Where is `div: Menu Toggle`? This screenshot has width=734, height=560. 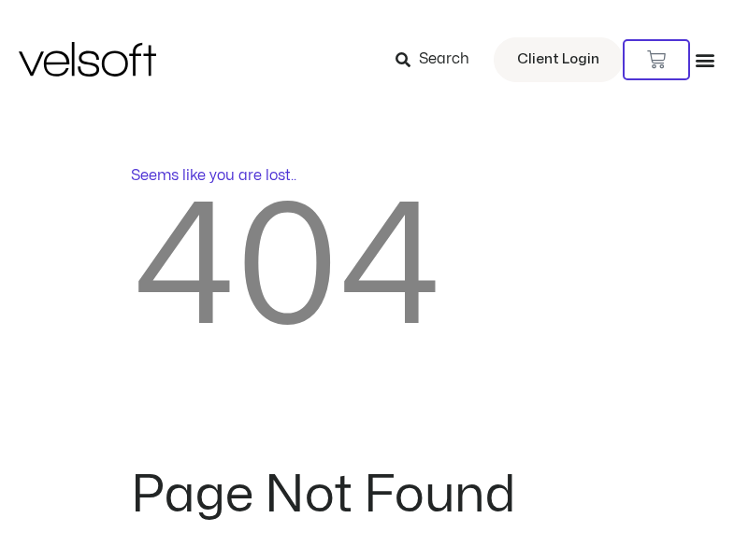 div: Menu Toggle is located at coordinates (705, 60).